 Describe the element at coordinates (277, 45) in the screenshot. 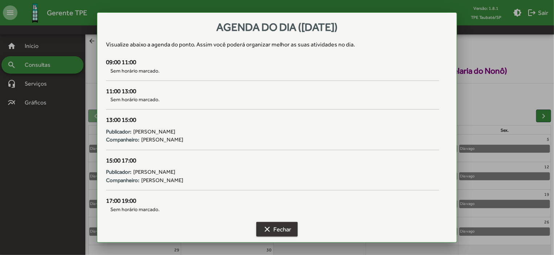

I see `div: Visualize abaixo a agenda do ponto . Assim você poderá organizar melhor as suas atividades no dia.` at that location.